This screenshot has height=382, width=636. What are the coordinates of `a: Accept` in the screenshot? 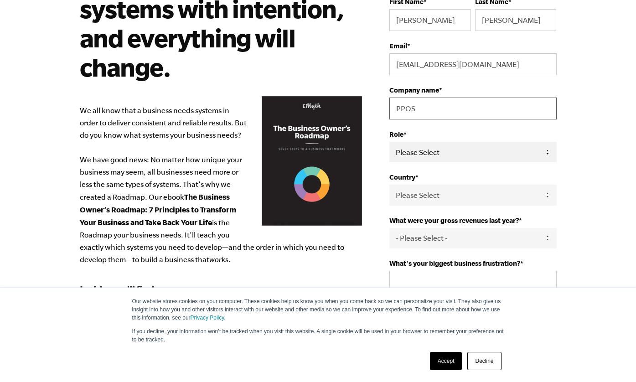 It's located at (446, 361).